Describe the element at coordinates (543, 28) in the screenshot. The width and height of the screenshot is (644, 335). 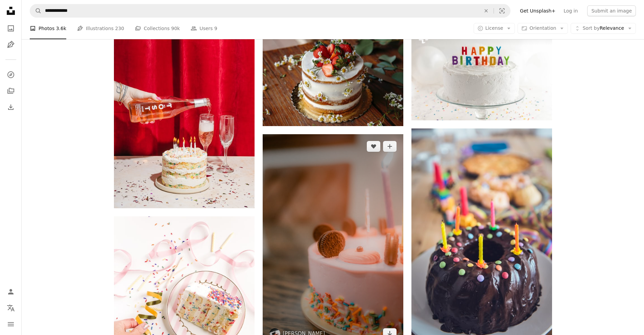
I see `span: Orientation` at that location.